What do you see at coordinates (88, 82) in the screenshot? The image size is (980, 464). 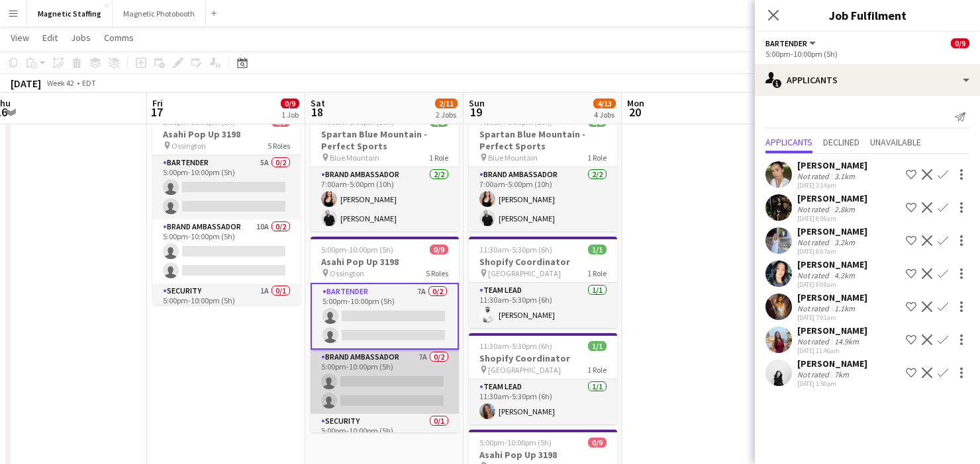 I see `div: EDT` at bounding box center [88, 82].